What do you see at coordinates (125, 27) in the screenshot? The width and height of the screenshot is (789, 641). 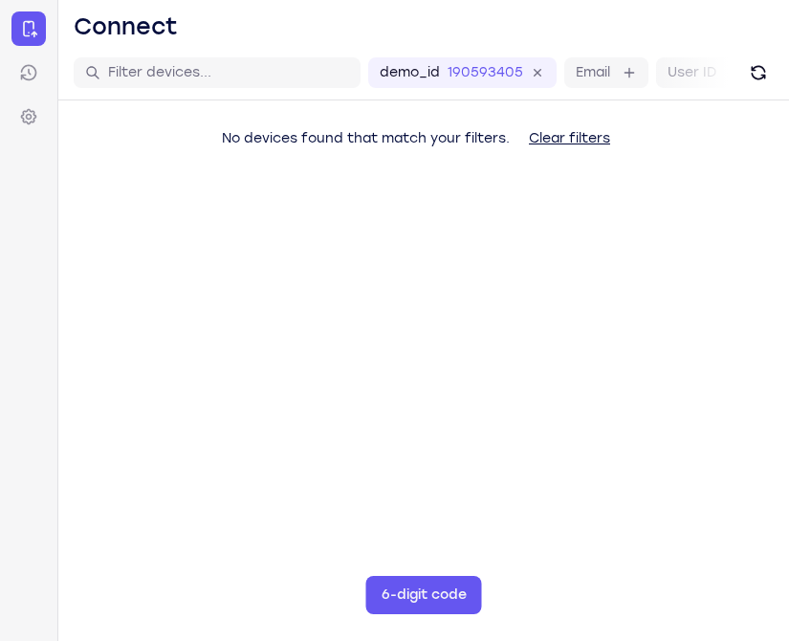 I see `h1: Connect` at bounding box center [125, 27].